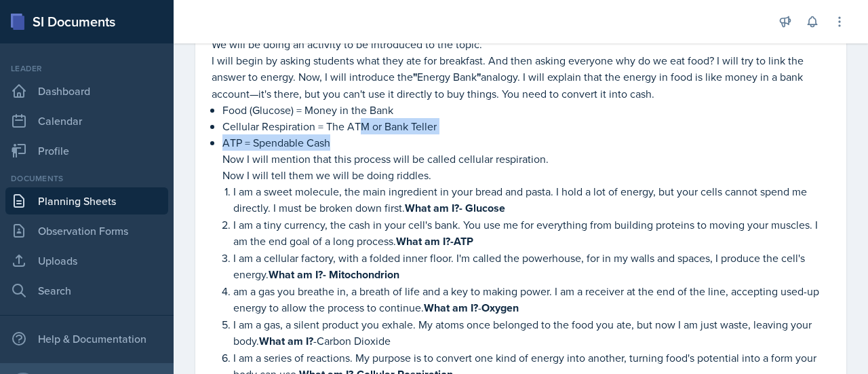 The width and height of the screenshot is (868, 374). Describe the element at coordinates (532, 299) in the screenshot. I see `p: am a gas you breathe in, a breath of life and a key to making power. I am a receiver at the end o...` at that location.